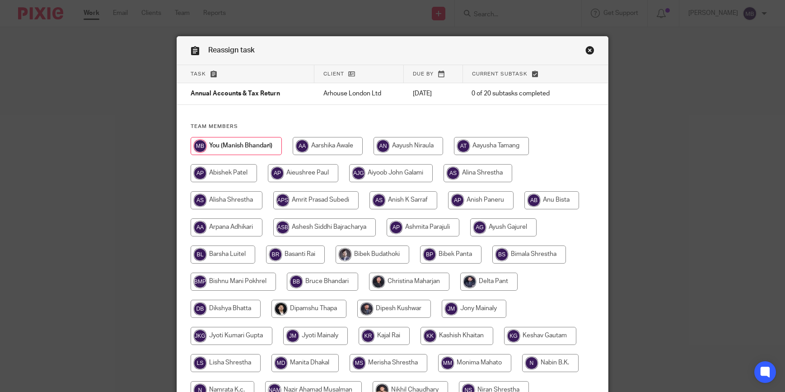 This screenshot has height=392, width=785. Describe the element at coordinates (519, 94) in the screenshot. I see `td: 0 of 20 subtasks completed` at that location.